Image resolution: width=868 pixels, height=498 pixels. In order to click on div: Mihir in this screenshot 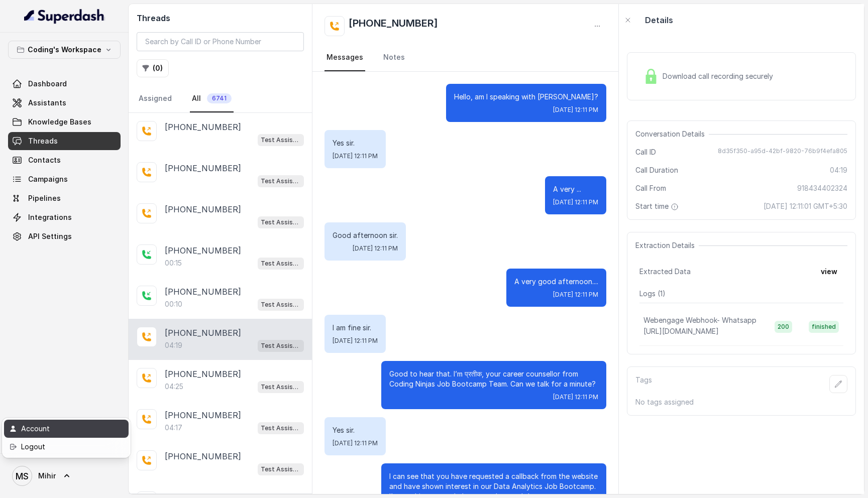, I will do `click(66, 438)`.